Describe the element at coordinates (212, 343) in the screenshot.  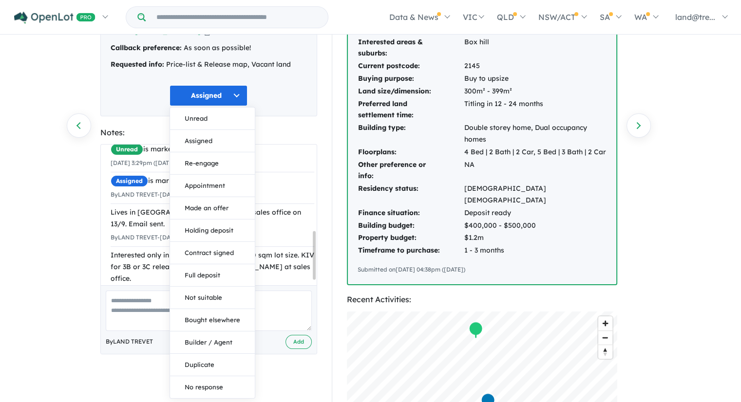
I see `button: Builder / Agent` at that location.